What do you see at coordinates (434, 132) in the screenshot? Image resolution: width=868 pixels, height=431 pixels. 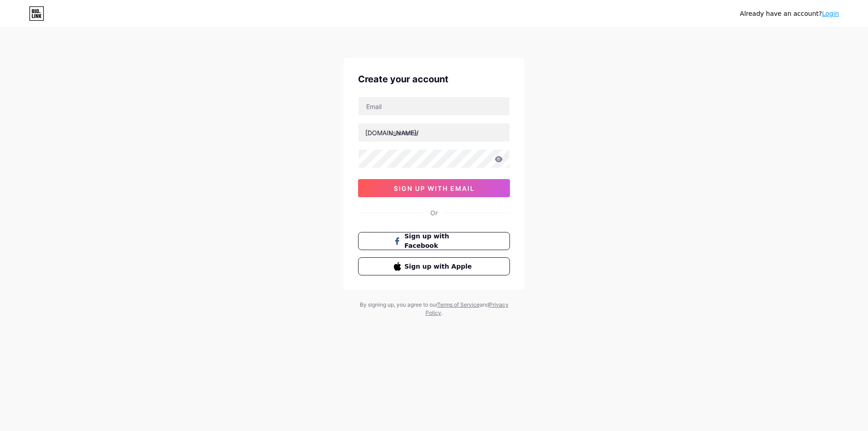 I see `input: username` at bounding box center [434, 132].